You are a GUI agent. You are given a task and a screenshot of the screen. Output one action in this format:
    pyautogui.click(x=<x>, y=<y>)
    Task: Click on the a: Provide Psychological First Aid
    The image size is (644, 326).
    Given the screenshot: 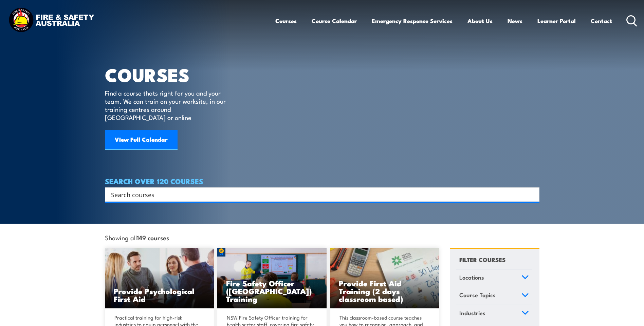 What is the action you would take?
    pyautogui.click(x=159, y=278)
    